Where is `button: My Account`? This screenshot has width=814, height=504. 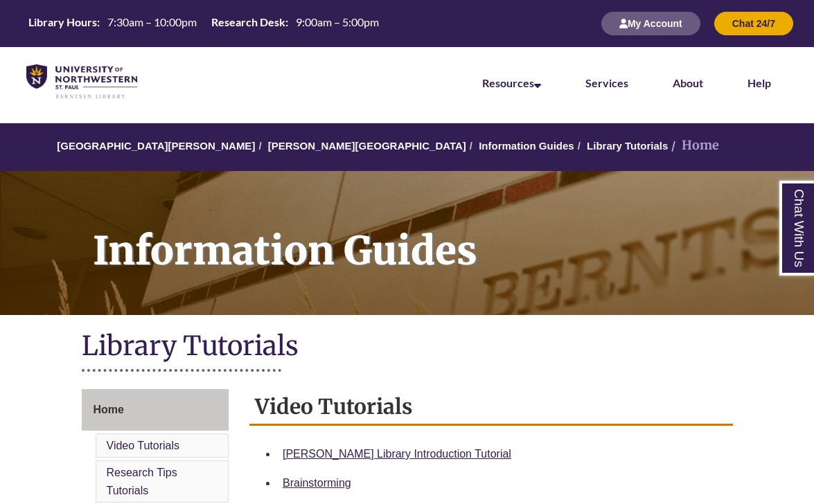 button: My Account is located at coordinates (650, 24).